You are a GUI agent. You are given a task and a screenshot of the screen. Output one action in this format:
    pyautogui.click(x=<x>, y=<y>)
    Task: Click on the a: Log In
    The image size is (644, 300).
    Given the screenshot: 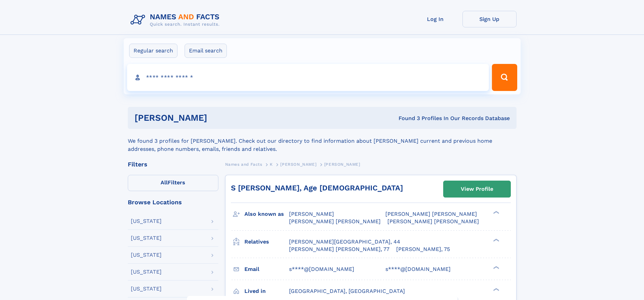 What is the action you would take?
    pyautogui.click(x=435, y=19)
    